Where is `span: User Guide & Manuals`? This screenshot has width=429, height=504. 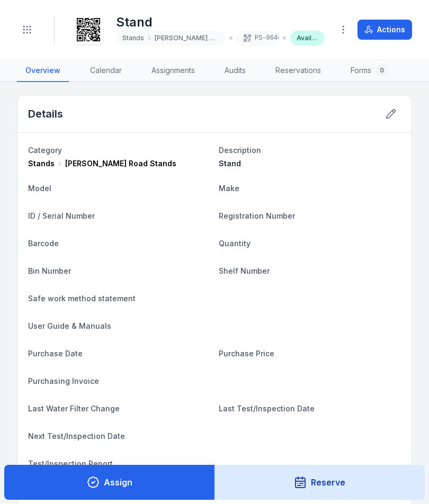
span: User Guide & Manuals is located at coordinates (69, 326).